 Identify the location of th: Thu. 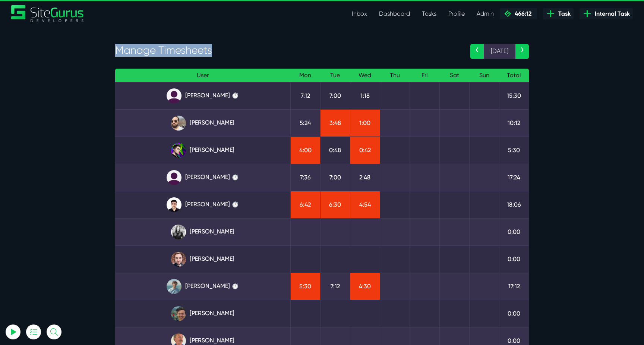
(395, 76).